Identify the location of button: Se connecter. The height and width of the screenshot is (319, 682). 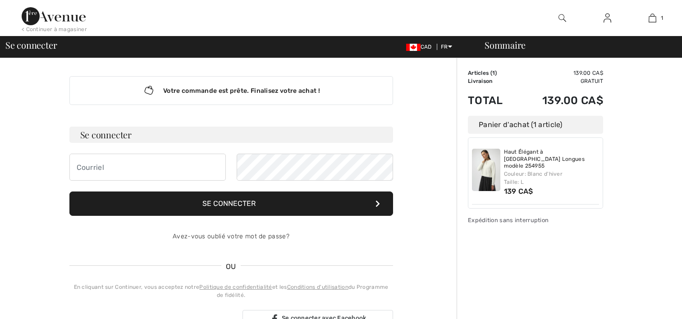
(231, 204).